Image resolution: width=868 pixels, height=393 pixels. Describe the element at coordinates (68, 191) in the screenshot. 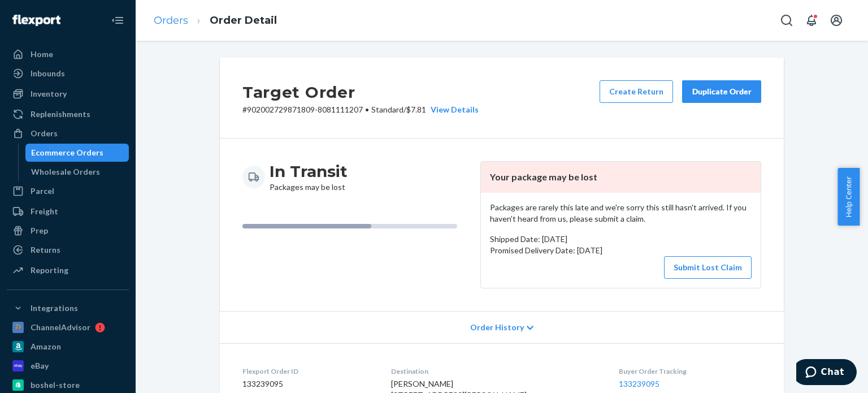

I see `a: Parcel` at that location.